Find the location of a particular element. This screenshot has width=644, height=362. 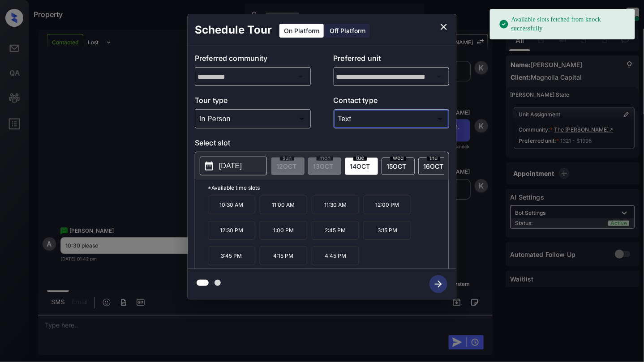

p: 2:45 PM is located at coordinates (335, 230).